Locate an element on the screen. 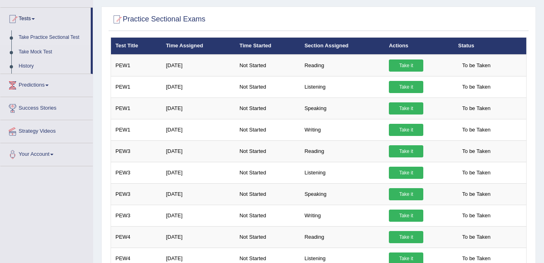  a: Your Account is located at coordinates (47, 154).